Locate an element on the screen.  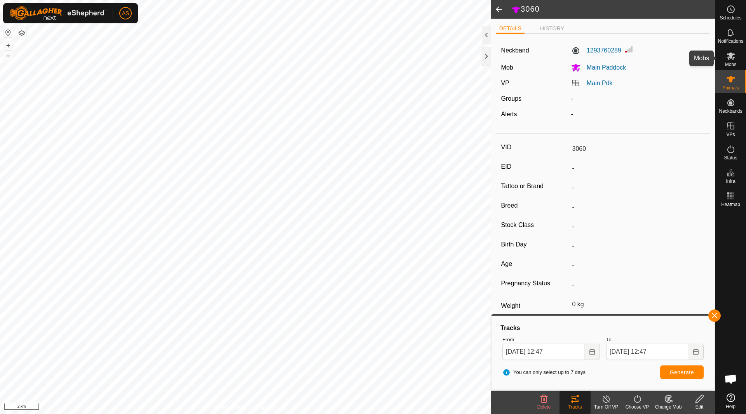
label: Weight is located at coordinates (535, 306).